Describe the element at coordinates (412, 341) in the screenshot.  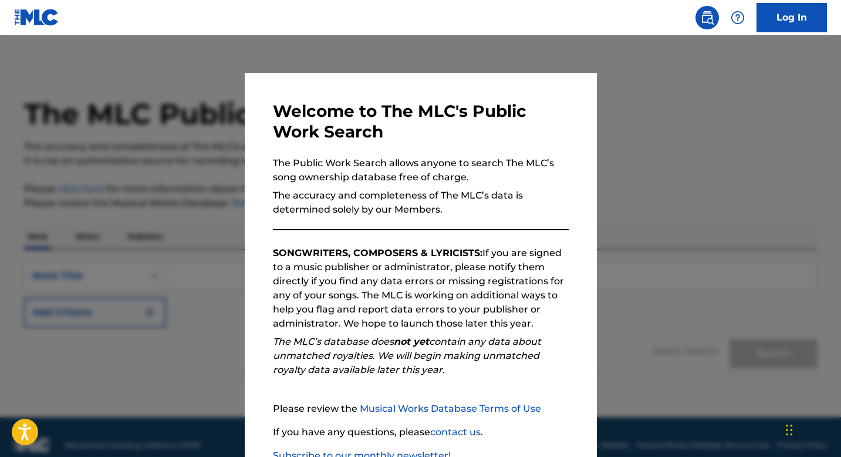
I see `strong: not yet` at that location.